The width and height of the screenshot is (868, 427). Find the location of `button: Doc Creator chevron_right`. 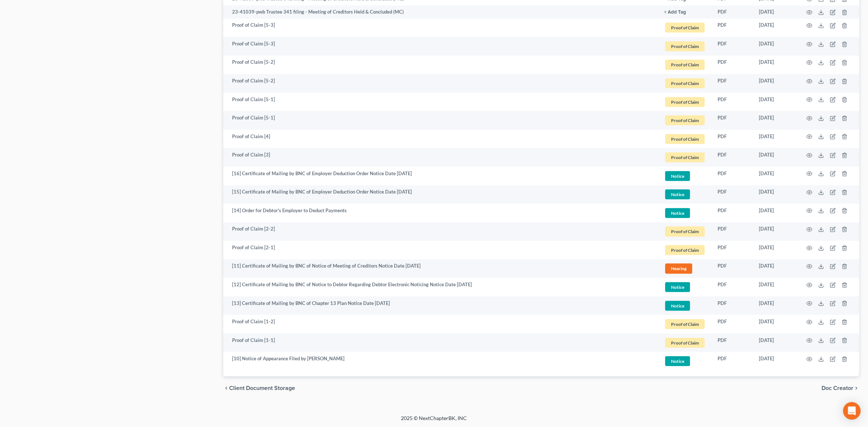

button: Doc Creator chevron_right is located at coordinates (840, 388).